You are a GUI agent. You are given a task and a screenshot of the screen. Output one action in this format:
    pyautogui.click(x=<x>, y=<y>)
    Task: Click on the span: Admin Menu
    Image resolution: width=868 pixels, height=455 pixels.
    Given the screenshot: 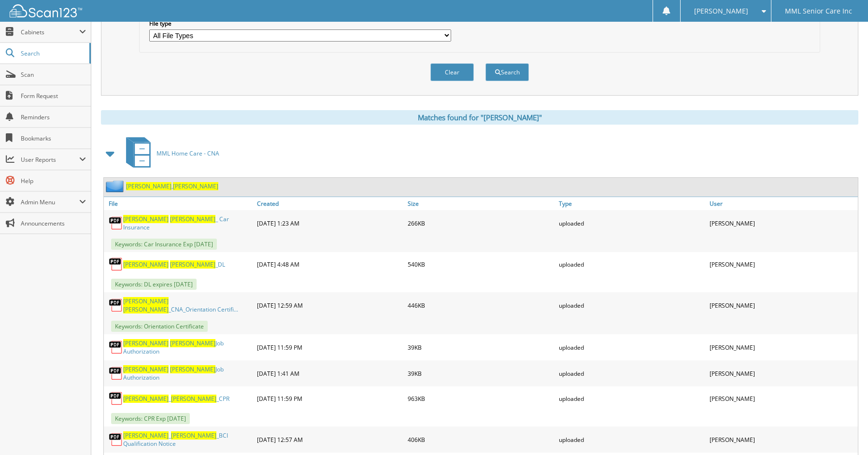 What is the action you would take?
    pyautogui.click(x=50, y=202)
    